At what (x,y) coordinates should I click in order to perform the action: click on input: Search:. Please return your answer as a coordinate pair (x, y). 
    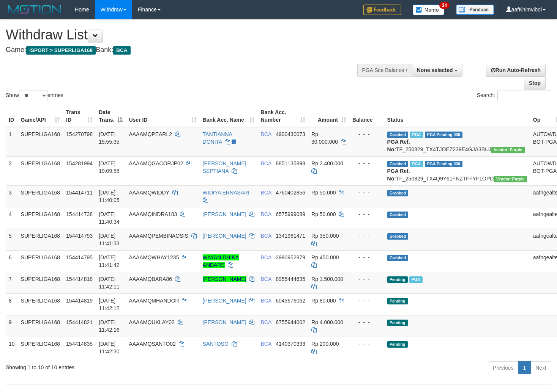
    Looking at the image, I should click on (525, 95).